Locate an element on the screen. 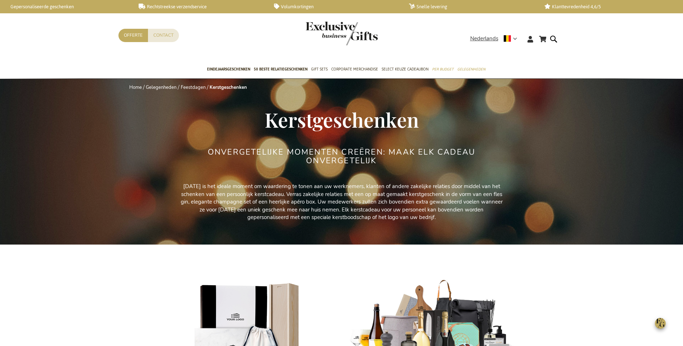 This screenshot has width=683, height=346. span: 50 beste relatiegeschenken is located at coordinates (281, 69).